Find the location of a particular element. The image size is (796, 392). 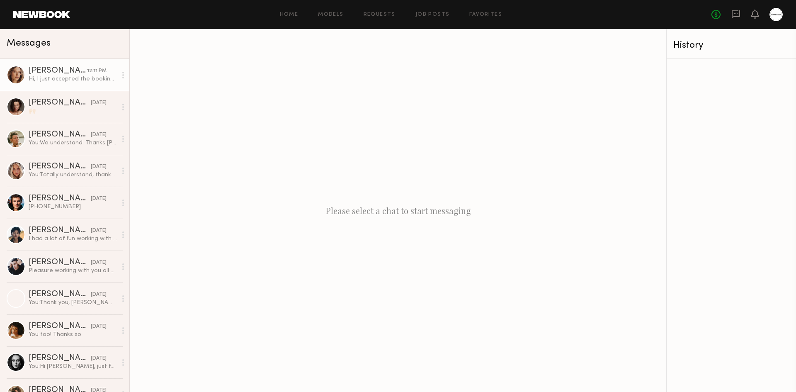

a: Favorites is located at coordinates (485, 15).